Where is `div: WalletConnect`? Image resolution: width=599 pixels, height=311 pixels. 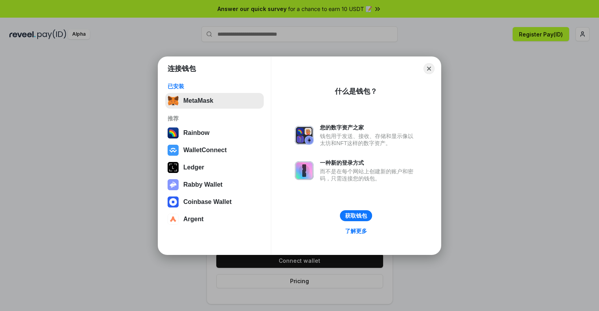
div: WalletConnect is located at coordinates (205, 150).